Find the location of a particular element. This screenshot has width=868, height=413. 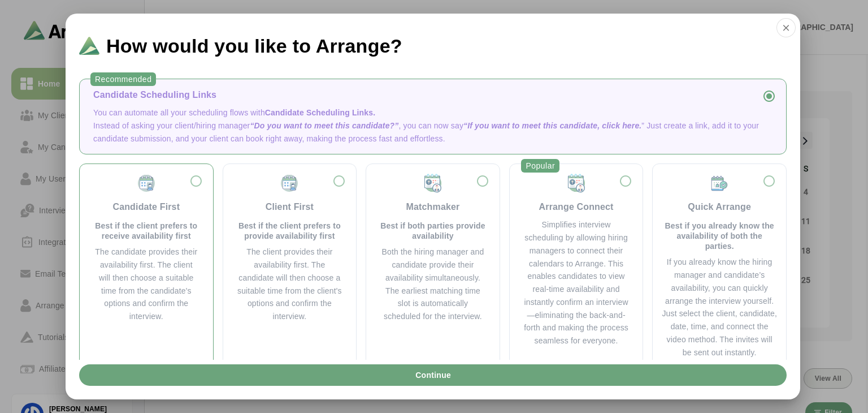

span: “If you want to meet this candidate, click here. is located at coordinates (552, 125).